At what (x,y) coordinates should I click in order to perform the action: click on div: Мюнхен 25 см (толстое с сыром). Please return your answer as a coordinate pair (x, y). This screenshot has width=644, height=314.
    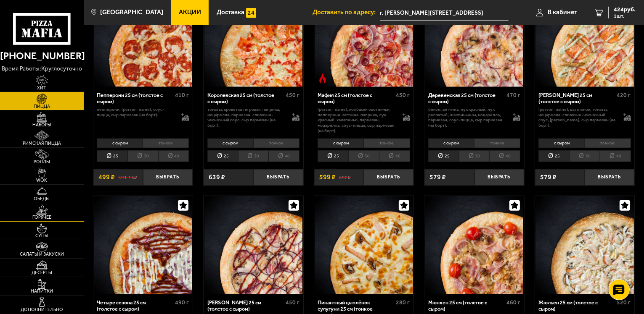
    Looking at the image, I should click on (466, 306).